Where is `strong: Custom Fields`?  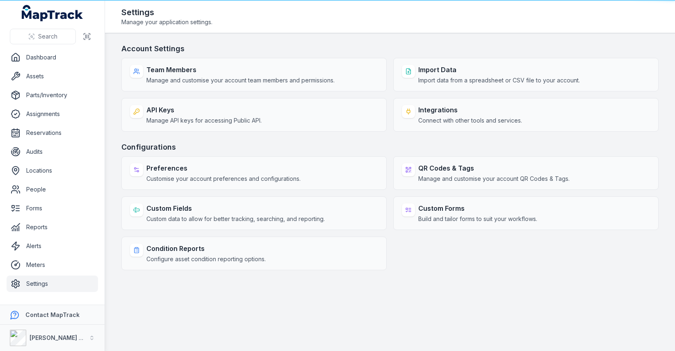
strong: Custom Fields is located at coordinates (235, 208).